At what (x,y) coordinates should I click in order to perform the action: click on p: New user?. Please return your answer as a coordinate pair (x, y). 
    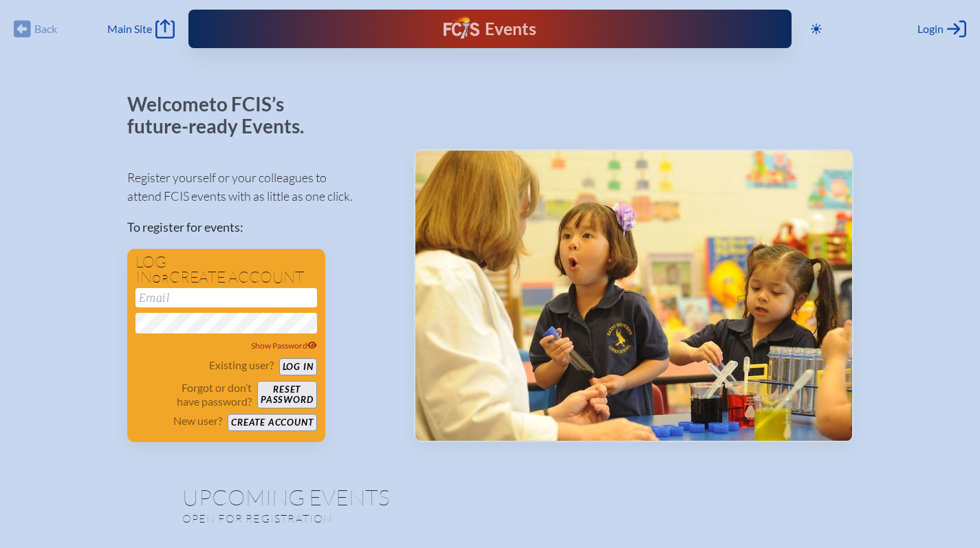
    Looking at the image, I should click on (197, 421).